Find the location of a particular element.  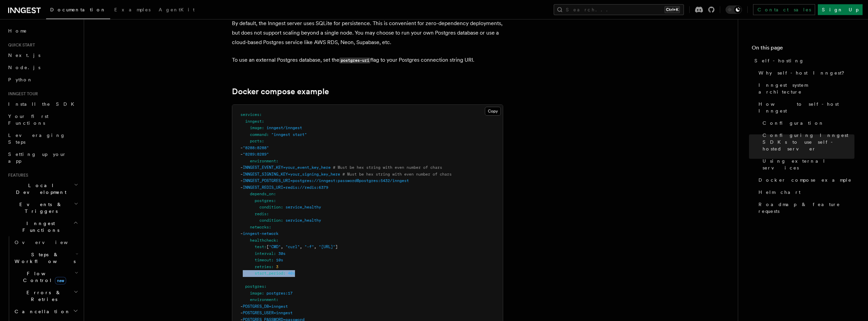

span: "curl" is located at coordinates (293, 247).